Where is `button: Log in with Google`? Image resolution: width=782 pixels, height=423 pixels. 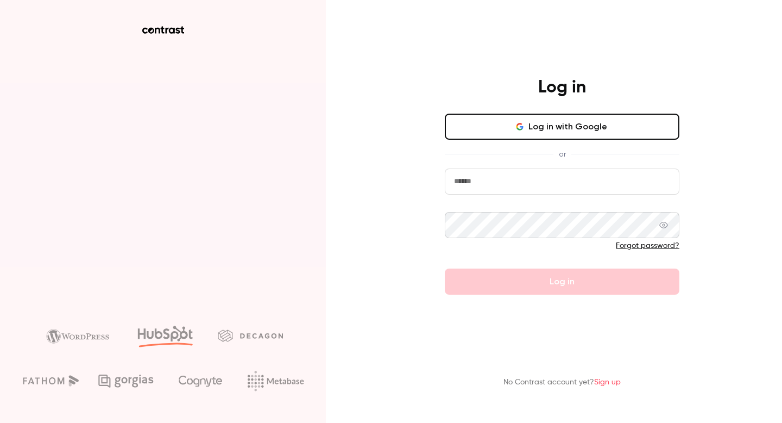 button: Log in with Google is located at coordinates (562, 127).